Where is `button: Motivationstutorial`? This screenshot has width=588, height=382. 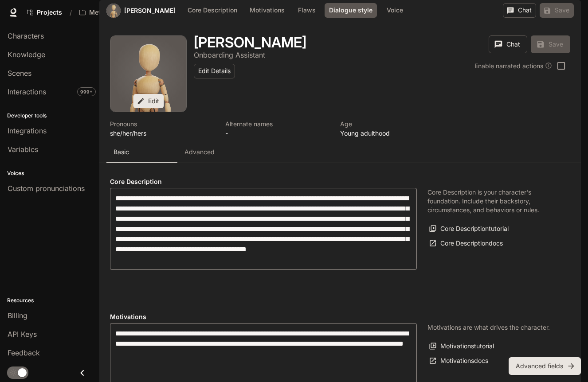
button: Motivationstutorial is located at coordinates (462, 346).